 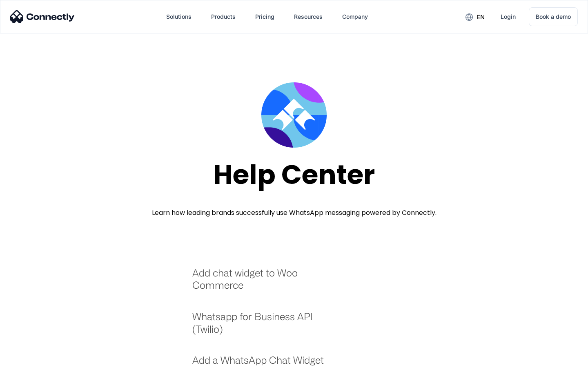 What do you see at coordinates (29, 358) in the screenshot?
I see `aside: Language selected: English` at bounding box center [29, 358].